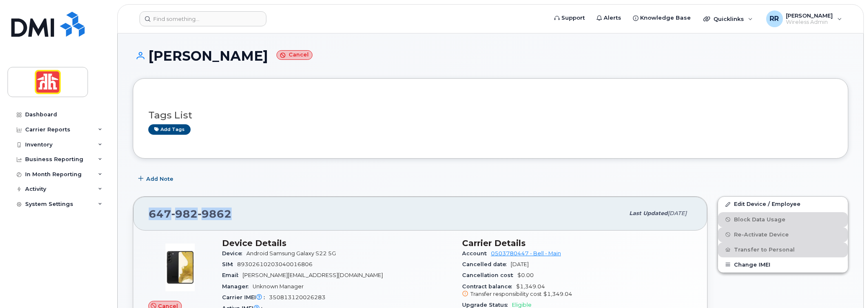  What do you see at coordinates (156, 178) in the screenshot?
I see `button: Add Note` at bounding box center [156, 178].